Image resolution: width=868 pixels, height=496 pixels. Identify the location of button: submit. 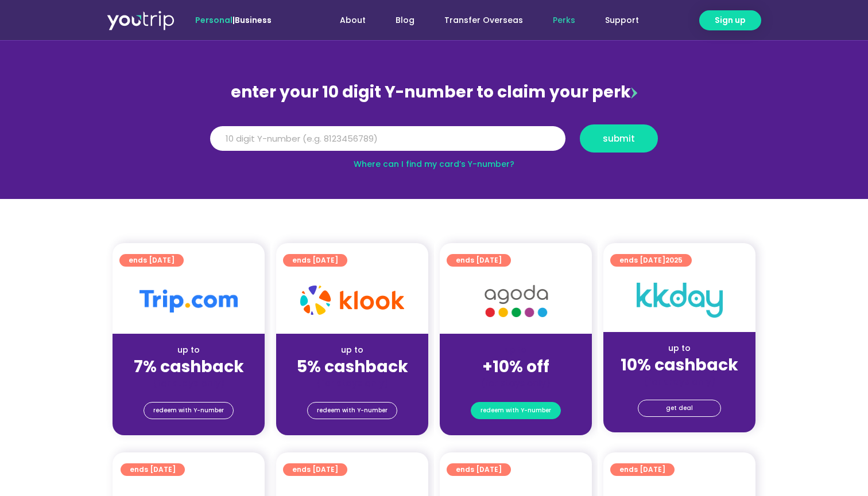
(619, 138).